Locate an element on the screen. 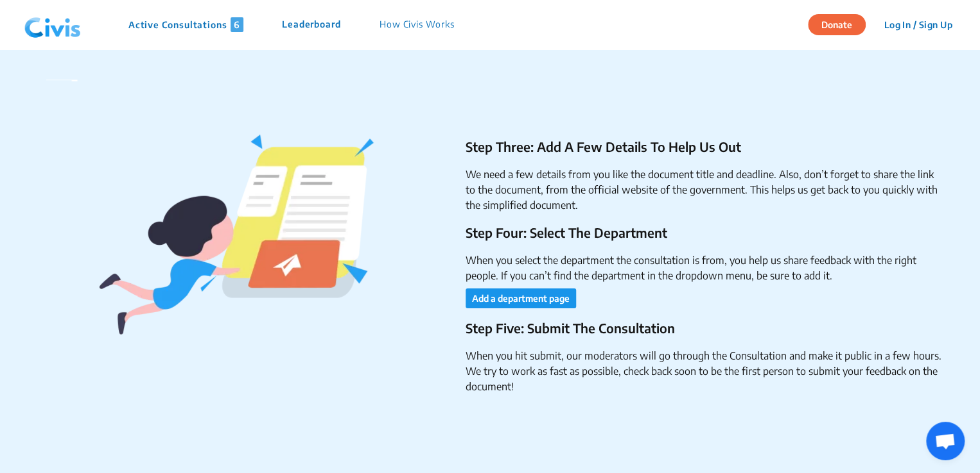 Image resolution: width=980 pixels, height=473 pixels. a: Open chat is located at coordinates (945, 442).